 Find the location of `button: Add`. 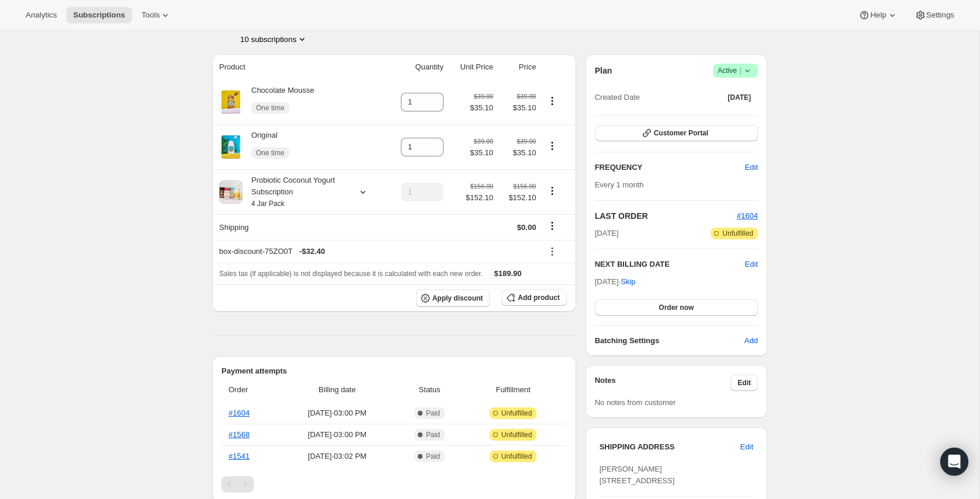

button: Add is located at coordinates (751, 341).